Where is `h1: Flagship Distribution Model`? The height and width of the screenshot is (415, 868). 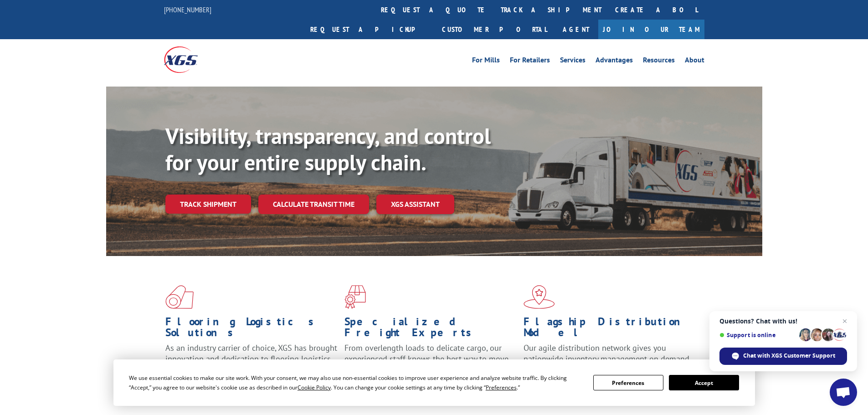
h1: Flagship Distribution Model is located at coordinates (610, 329).